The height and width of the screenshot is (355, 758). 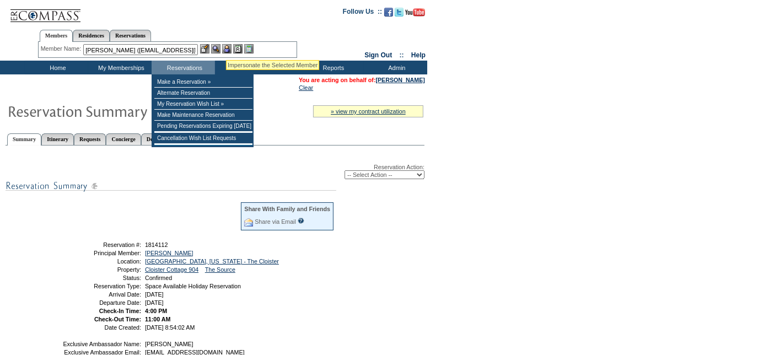 I want to click on td: Make Maintenance Reservation, so click(x=203, y=115).